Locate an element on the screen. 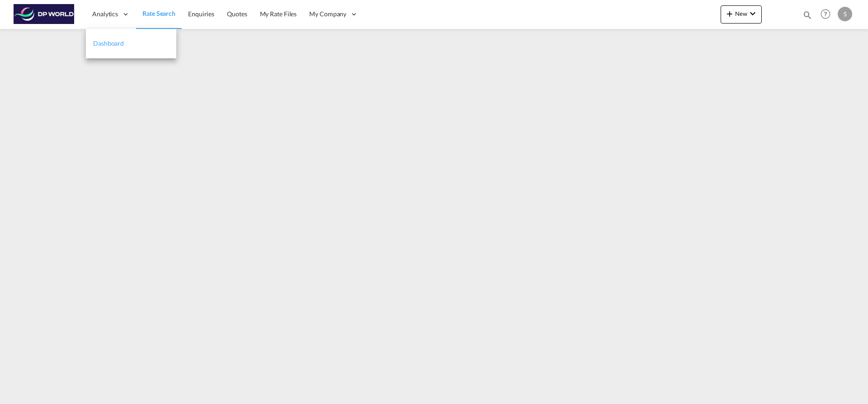  span: My Company is located at coordinates (328, 14).